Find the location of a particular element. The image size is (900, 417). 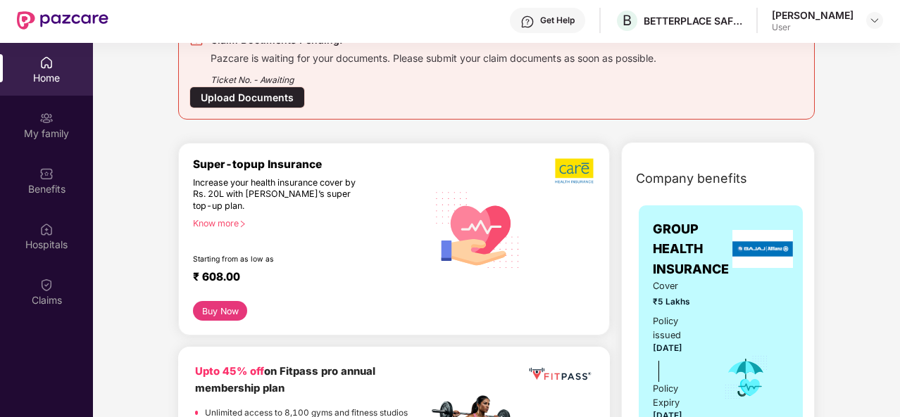

span: GROUP HEALTH INSURANCE is located at coordinates (691, 249).